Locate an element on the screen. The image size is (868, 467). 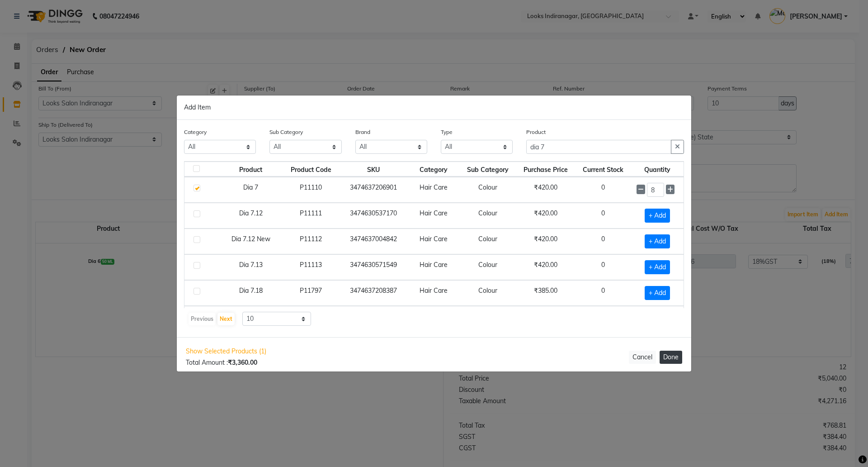
input: Search or Scan Product is located at coordinates (599, 147).